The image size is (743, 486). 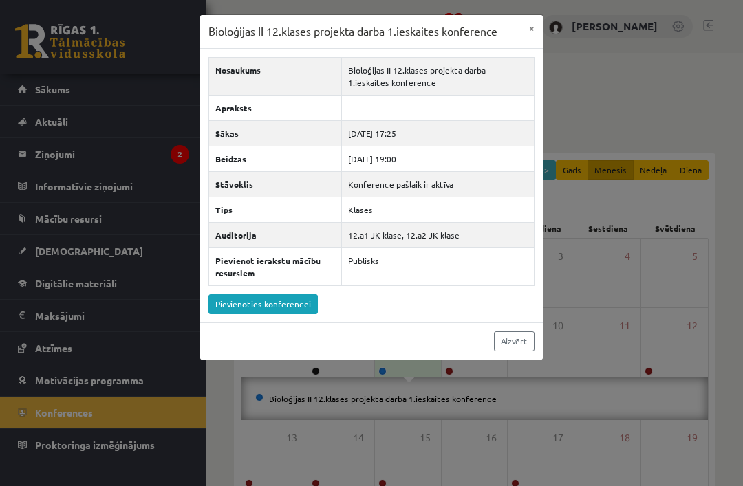 What do you see at coordinates (275, 184) in the screenshot?
I see `th: Stāvoklis` at bounding box center [275, 184].